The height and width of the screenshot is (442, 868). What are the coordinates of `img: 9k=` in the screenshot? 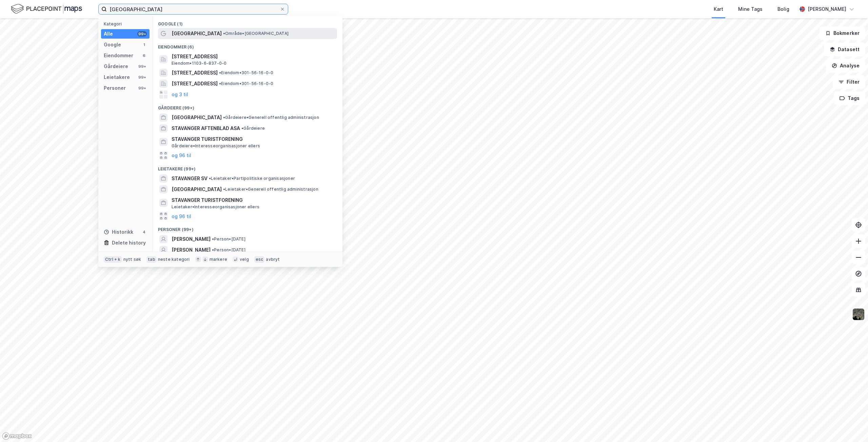 It's located at (858, 315).